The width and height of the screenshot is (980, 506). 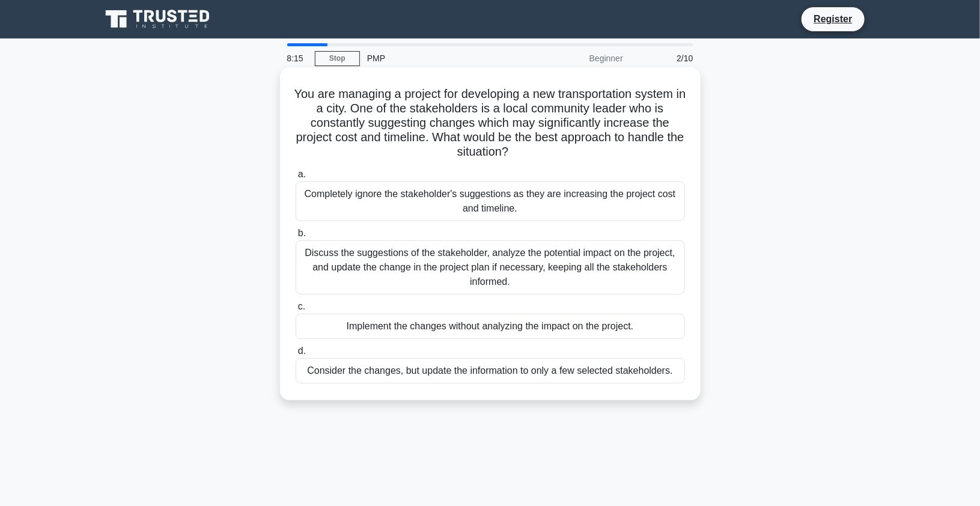 What do you see at coordinates (297, 59) in the screenshot?
I see `div: 8:15` at bounding box center [297, 59].